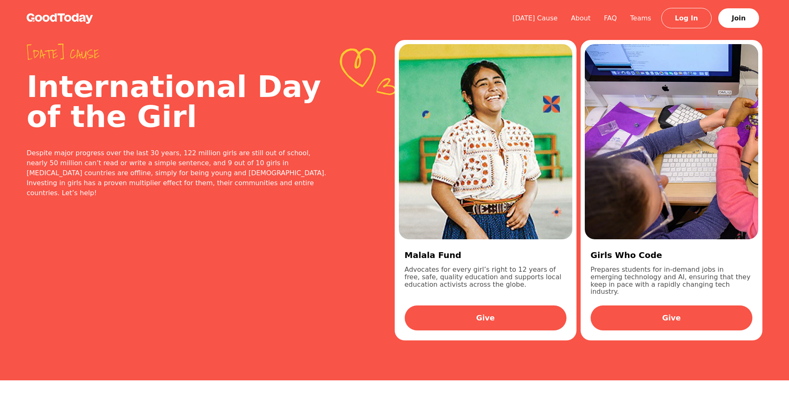 The height and width of the screenshot is (397, 789). I want to click on img: 31cf7e9b-d014-4ca4-bf91-081fdaeebefa.jpg, so click(486, 141).